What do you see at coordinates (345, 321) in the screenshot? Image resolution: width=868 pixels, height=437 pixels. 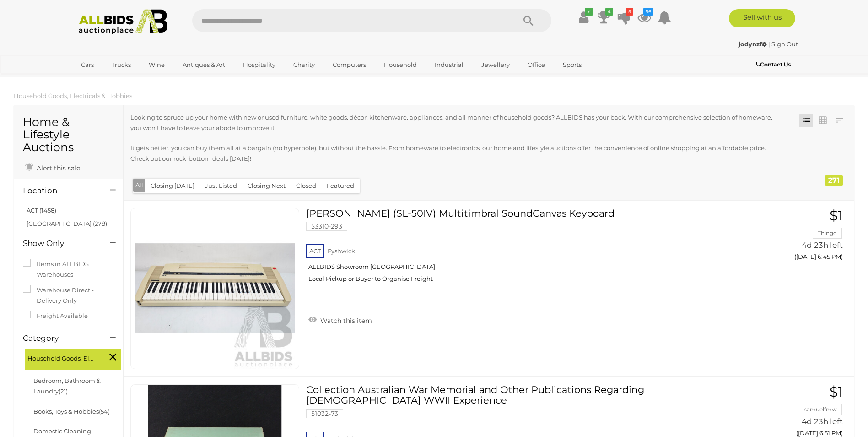 I see `span: Watch this item` at bounding box center [345, 321].